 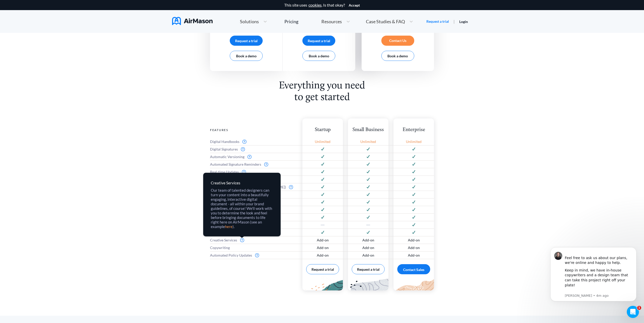 What do you see at coordinates (639, 308) in the screenshot?
I see `span: 1` at bounding box center [639, 308].